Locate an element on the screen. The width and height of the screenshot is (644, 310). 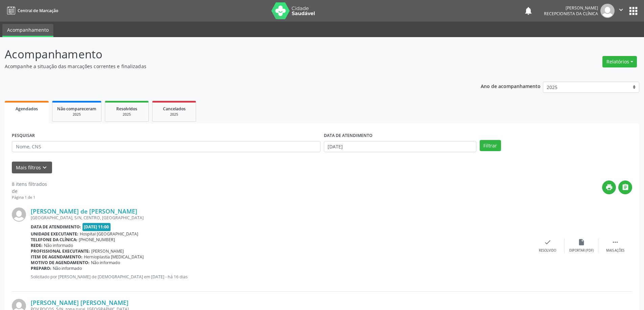
b: Unidade executante: is located at coordinates (54, 234).